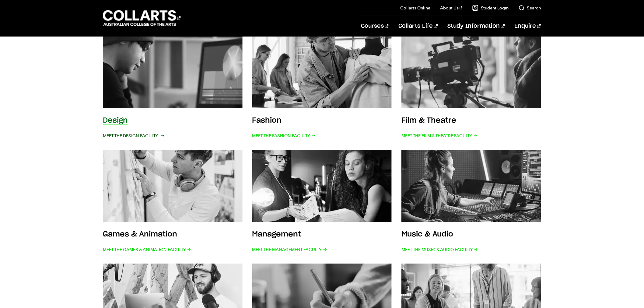  What do you see at coordinates (133, 136) in the screenshot?
I see `span: Meet the Design Faculty` at bounding box center [133, 136].